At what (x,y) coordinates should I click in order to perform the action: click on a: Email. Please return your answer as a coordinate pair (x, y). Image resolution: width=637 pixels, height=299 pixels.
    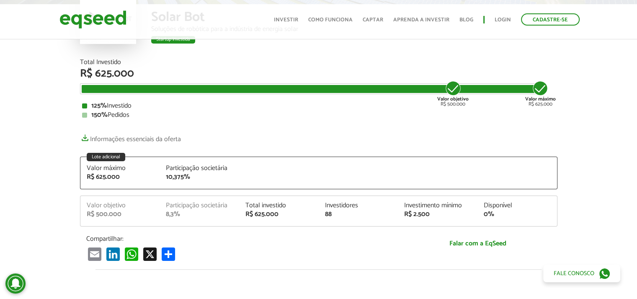
    Looking at the image, I should click on (95, 254).